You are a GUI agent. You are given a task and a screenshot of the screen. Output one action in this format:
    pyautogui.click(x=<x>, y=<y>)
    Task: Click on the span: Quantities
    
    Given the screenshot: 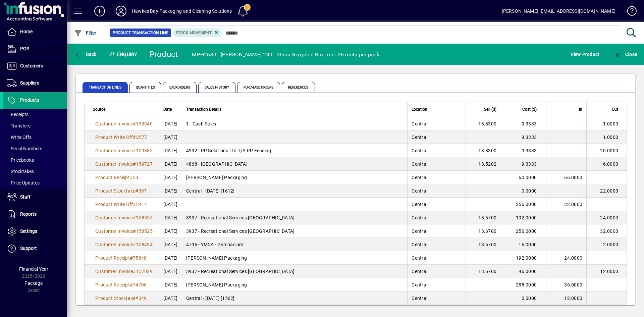 What is the action you would take?
    pyautogui.click(x=145, y=87)
    